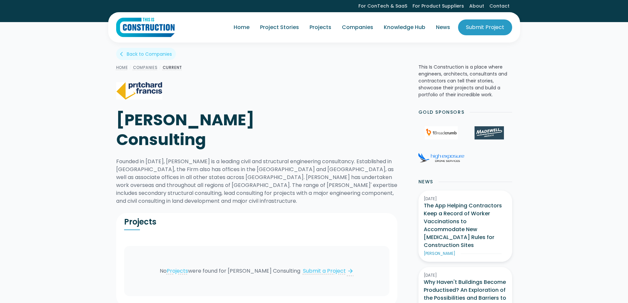 The image size is (628, 303). Describe the element at coordinates (193, 271) in the screenshot. I see `div: No were found for` at that location.